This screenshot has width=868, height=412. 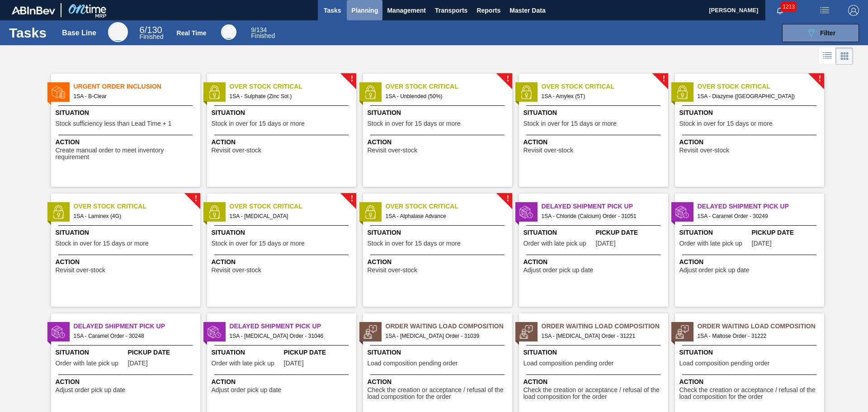 What do you see at coordinates (253, 30) in the screenshot?
I see `span: 9` at bounding box center [253, 30].